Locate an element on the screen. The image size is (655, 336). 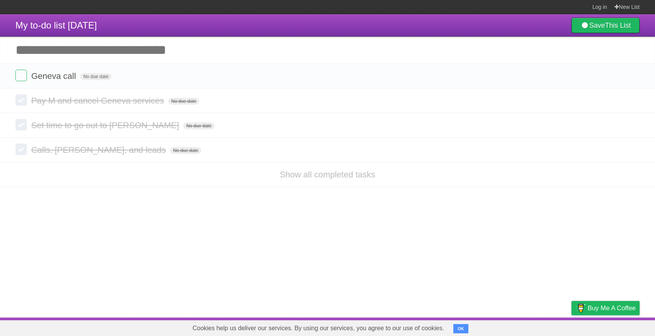
span: Pay M and cancel Geneva services is located at coordinates (99, 100).